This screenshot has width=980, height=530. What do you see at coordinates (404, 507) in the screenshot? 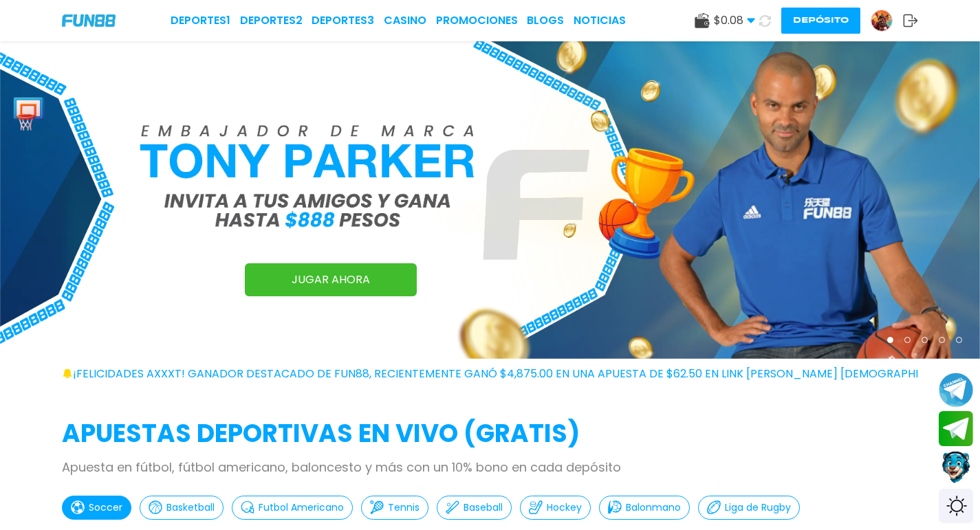
I see `p: Tennis` at bounding box center [404, 507].